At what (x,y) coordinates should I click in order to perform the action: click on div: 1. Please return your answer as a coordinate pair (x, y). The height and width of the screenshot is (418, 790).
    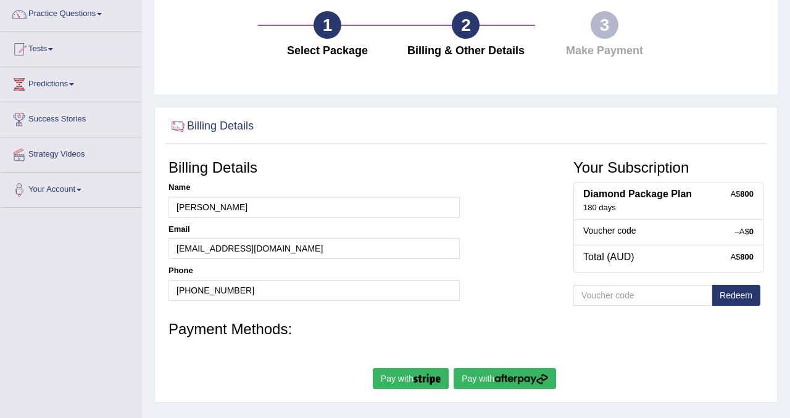
    Looking at the image, I should click on (327, 25).